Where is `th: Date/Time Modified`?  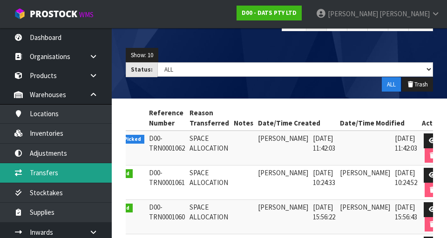 th: Date/Time Modified is located at coordinates (379, 118).